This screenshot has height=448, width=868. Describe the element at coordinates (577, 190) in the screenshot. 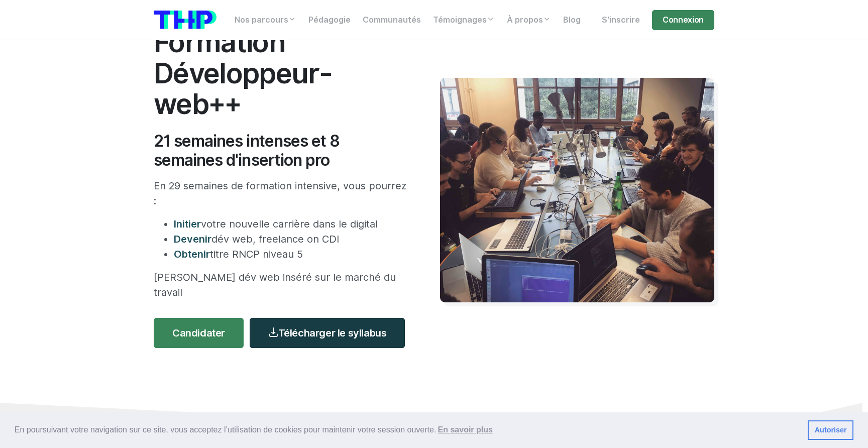

I see `img: Travail` at that location.